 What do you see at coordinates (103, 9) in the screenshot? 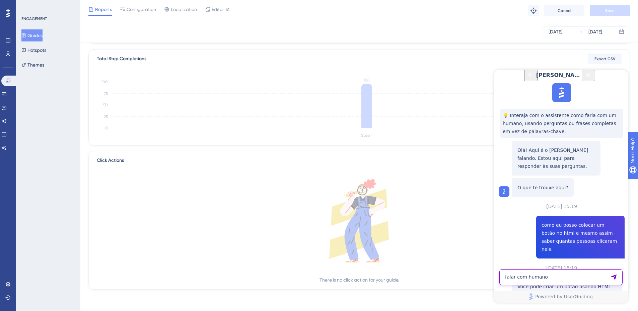
I see `span: Reports` at bounding box center [103, 9].